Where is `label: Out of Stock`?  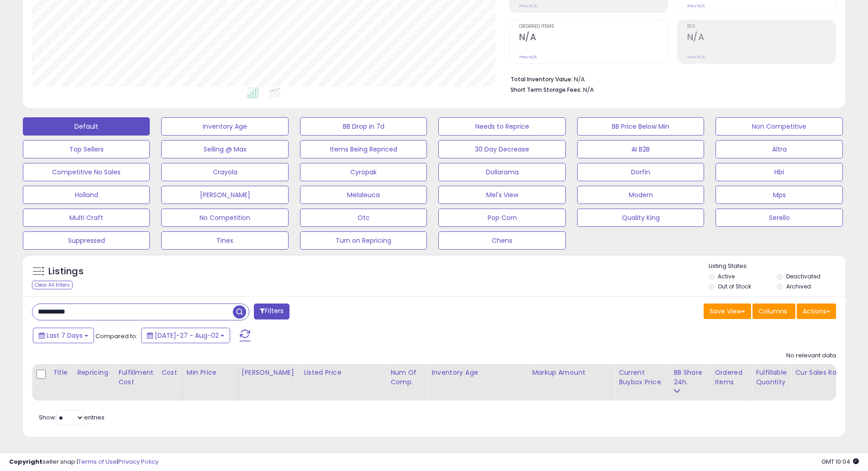
label: Out of Stock is located at coordinates (734, 286).